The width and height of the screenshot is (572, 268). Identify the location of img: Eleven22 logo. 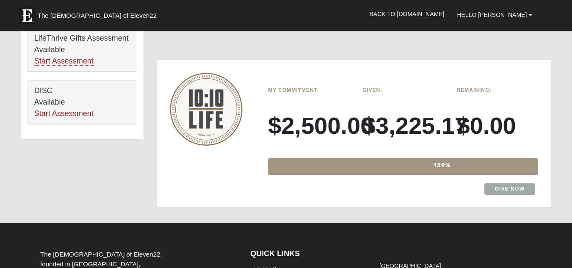
(27, 16).